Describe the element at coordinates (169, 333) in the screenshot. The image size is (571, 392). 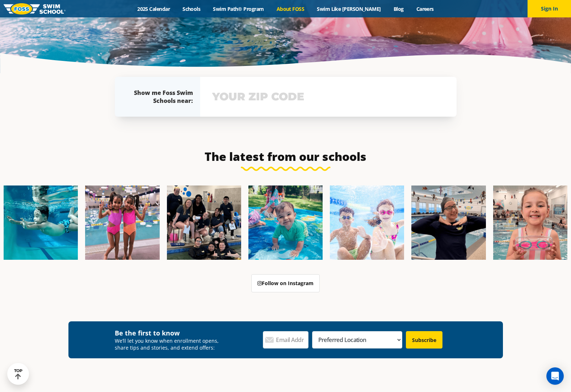
I see `h4: Be the first to know` at that location.